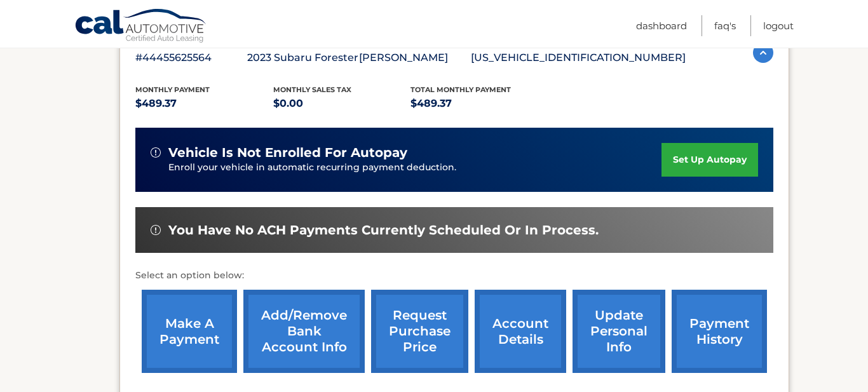 The height and width of the screenshot is (392, 868). What do you see at coordinates (521, 331) in the screenshot?
I see `a: account details` at bounding box center [521, 331].